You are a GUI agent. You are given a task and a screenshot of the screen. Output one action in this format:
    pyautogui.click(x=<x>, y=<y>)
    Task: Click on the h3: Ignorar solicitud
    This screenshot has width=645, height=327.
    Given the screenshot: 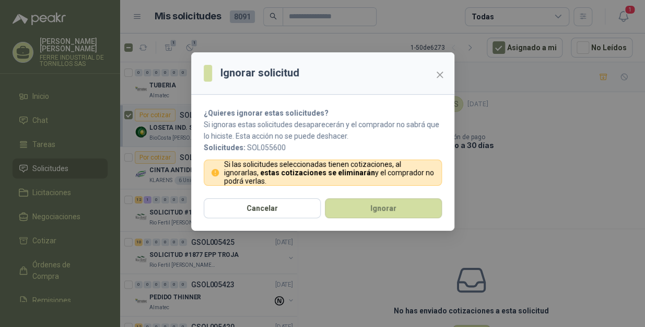 What is the action you would take?
    pyautogui.click(x=260, y=73)
    